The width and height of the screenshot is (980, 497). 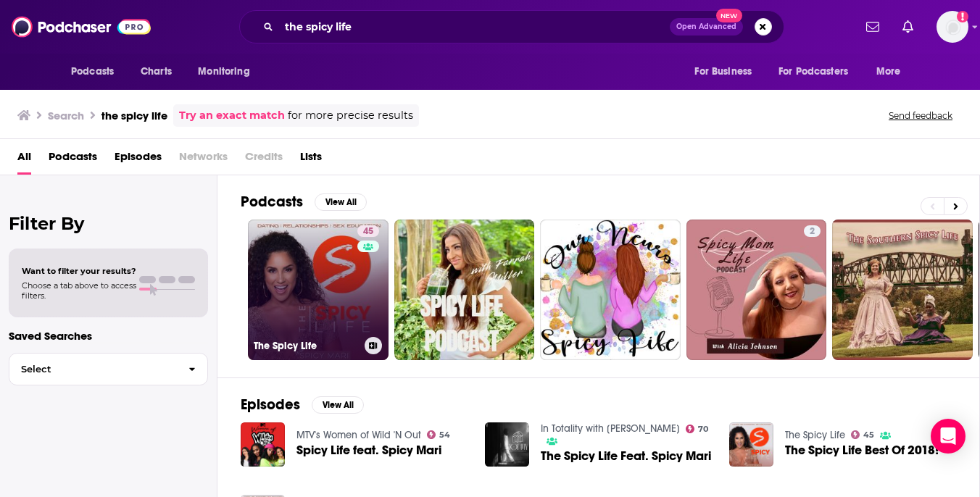 I want to click on span: Credits, so click(x=264, y=160).